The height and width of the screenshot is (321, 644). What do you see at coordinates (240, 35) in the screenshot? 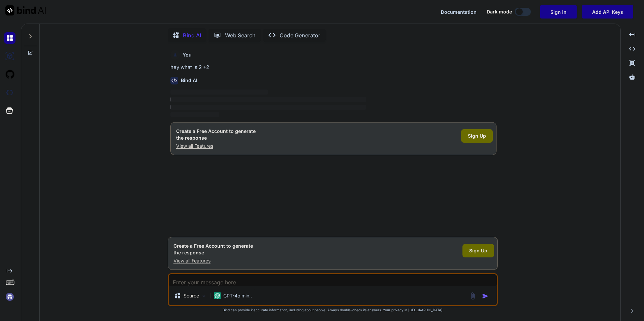
I see `p: Web Search` at bounding box center [240, 35].